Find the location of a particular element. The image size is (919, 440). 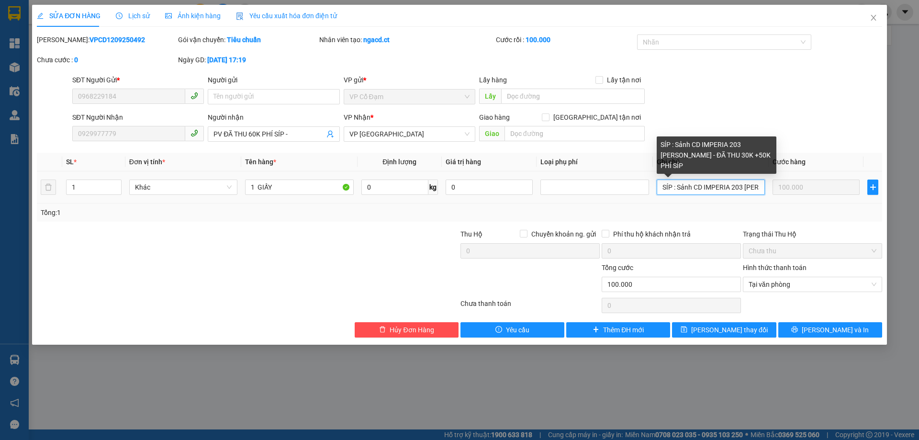

span: close is located at coordinates (874, 18).